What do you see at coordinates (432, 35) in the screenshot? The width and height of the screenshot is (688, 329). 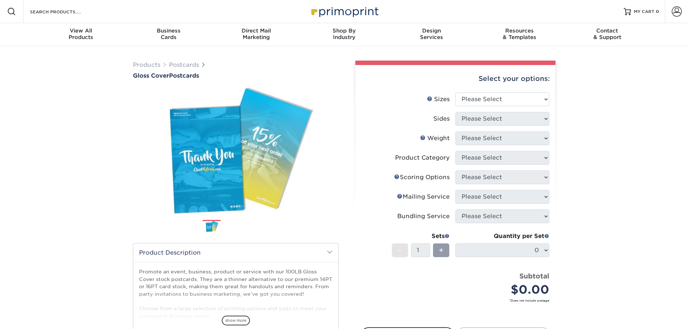 I see `a: DesignServices` at bounding box center [432, 35].